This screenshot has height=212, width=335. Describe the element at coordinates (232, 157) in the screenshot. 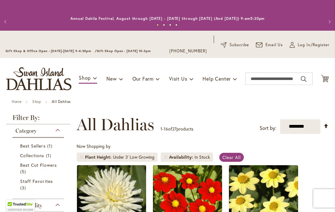

I see `a: Clear All` at that location.